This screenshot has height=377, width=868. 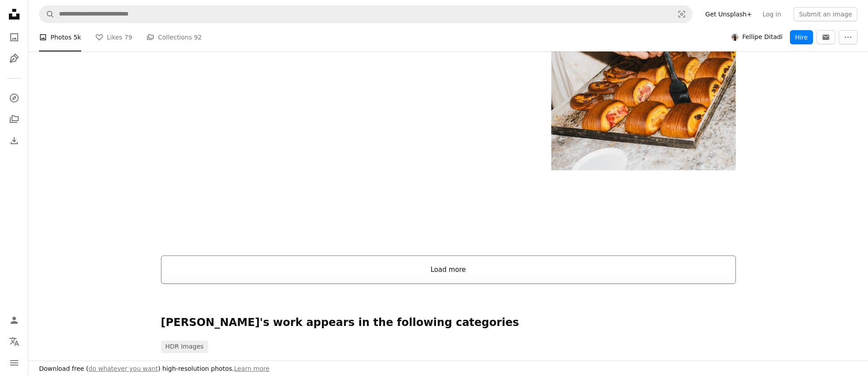 What do you see at coordinates (762, 37) in the screenshot?
I see `span: Fellipe Ditadi` at bounding box center [762, 37].